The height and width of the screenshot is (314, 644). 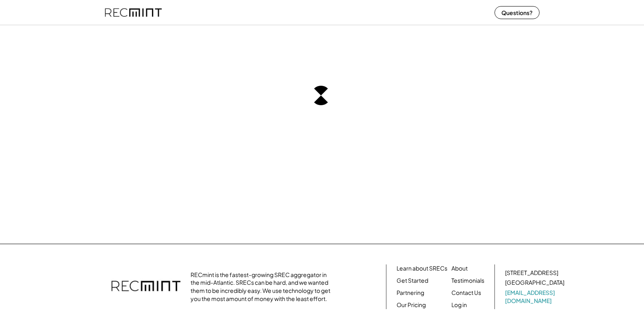 I want to click on button: Questions?, so click(x=517, y=13).